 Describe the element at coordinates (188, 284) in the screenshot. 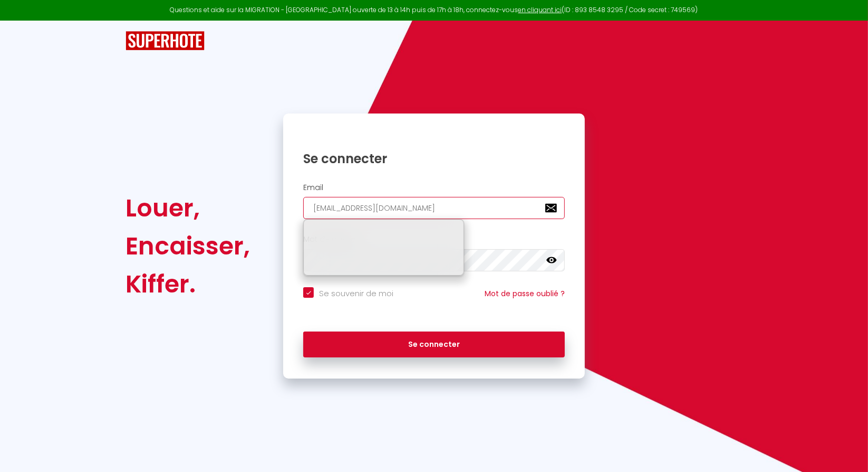

I see `div: Kiffer.` at that location.